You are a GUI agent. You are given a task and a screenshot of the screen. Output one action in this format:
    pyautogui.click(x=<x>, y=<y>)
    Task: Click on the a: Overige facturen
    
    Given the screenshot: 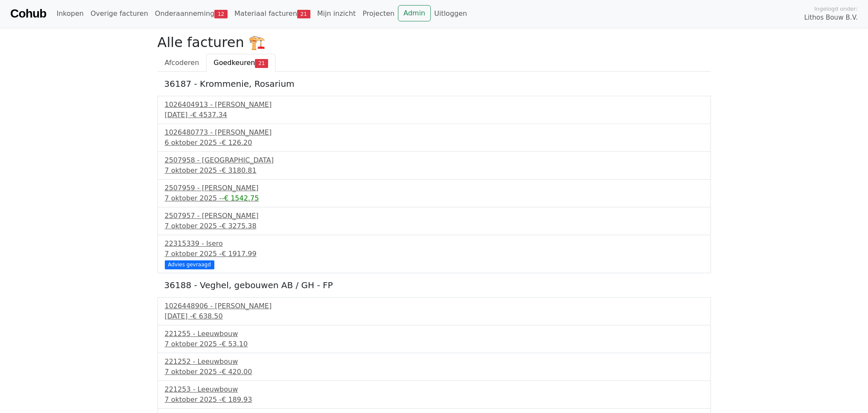 What is the action you would take?
    pyautogui.click(x=119, y=14)
    